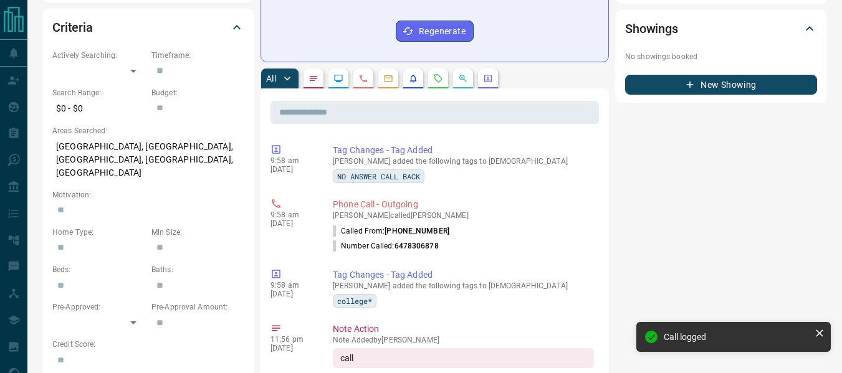 The height and width of the screenshot is (373, 842). Describe the element at coordinates (378, 176) in the screenshot. I see `span: NO ANSWER CALL BACK` at that location.